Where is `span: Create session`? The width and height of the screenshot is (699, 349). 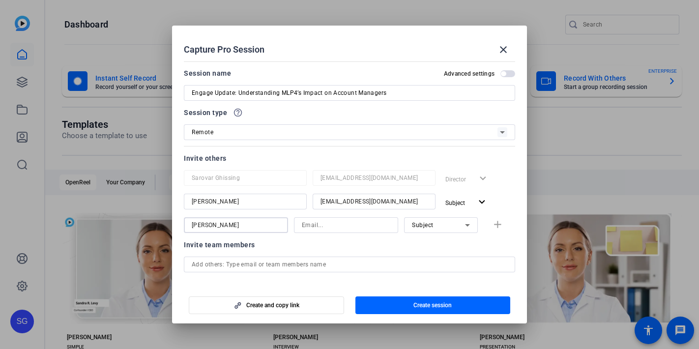
span: Create session is located at coordinates (432, 305).